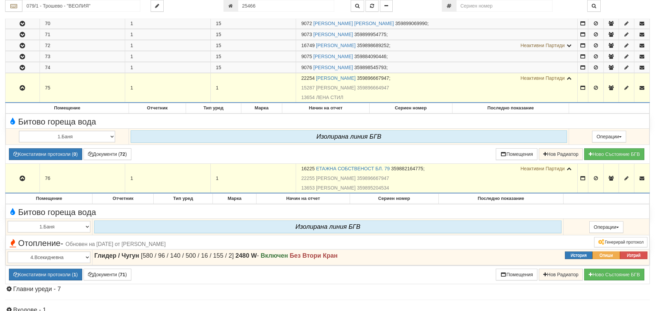  I want to click on b: 0, so click(75, 154).